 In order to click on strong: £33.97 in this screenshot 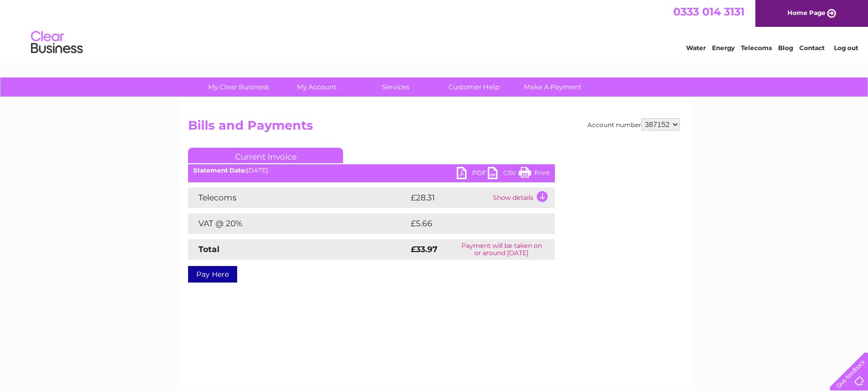, I will do `click(425, 249)`.